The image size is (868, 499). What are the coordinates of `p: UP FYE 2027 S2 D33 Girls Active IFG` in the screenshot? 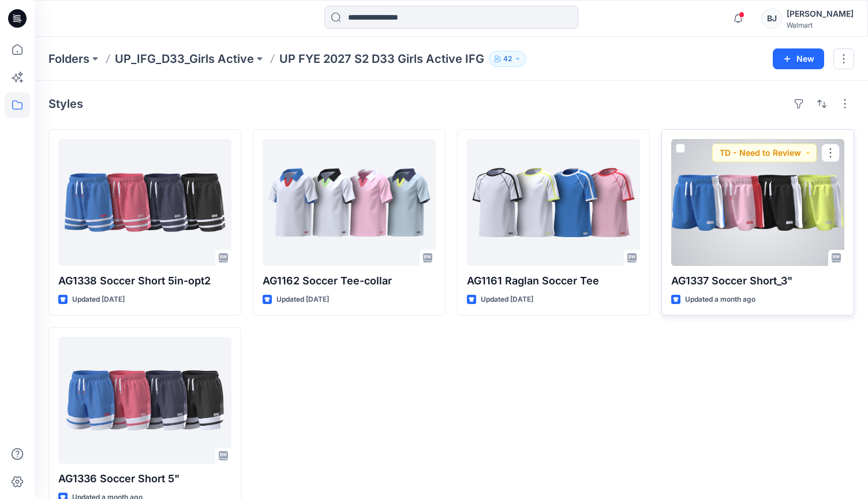 It's located at (381, 59).